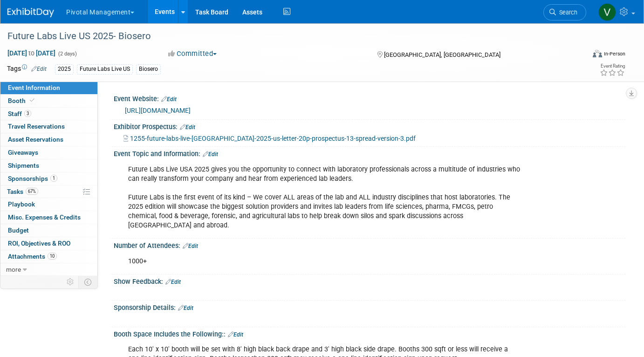 The height and width of the screenshot is (357, 644). I want to click on span: Shipments, so click(24, 165).